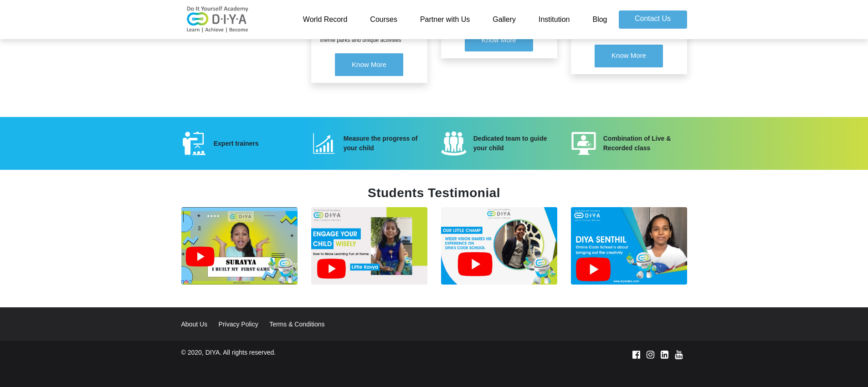 The width and height of the screenshot is (868, 387). I want to click on img: 2.svg, so click(324, 143).